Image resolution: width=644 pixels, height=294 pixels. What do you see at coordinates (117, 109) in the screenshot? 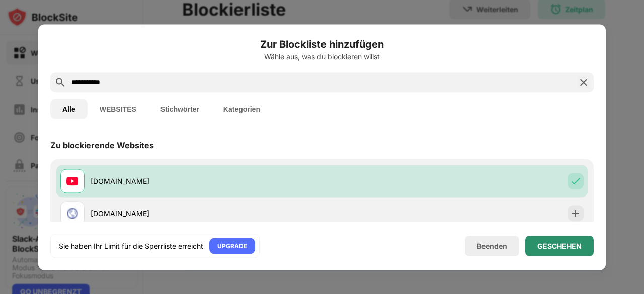
I see `button: WEBSITES` at bounding box center [117, 109].